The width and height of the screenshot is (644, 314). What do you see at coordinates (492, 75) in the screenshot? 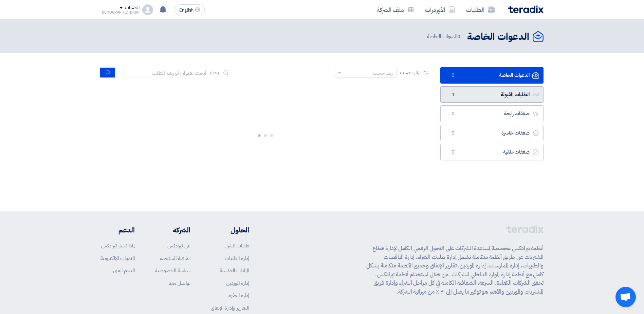
I see `a: الدعوات الخاصة0` at bounding box center [492, 75].